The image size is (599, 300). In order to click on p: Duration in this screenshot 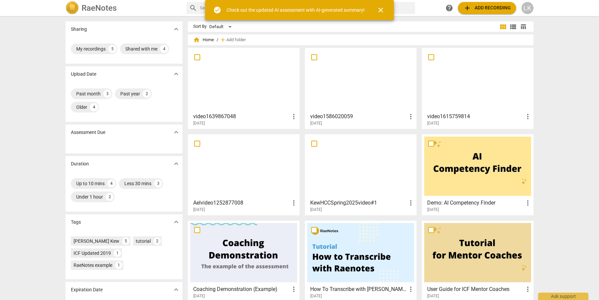, I will do `click(80, 164)`.